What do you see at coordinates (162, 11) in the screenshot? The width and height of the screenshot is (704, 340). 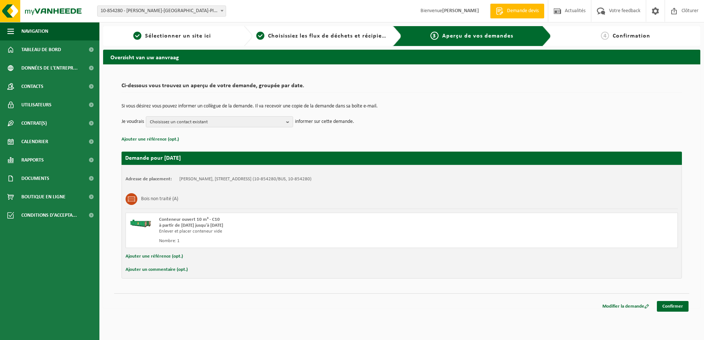 I see `span: 10-854280 - ELIA GOUY - GOUY-LEZ-PIÉTON` at bounding box center [162, 11].